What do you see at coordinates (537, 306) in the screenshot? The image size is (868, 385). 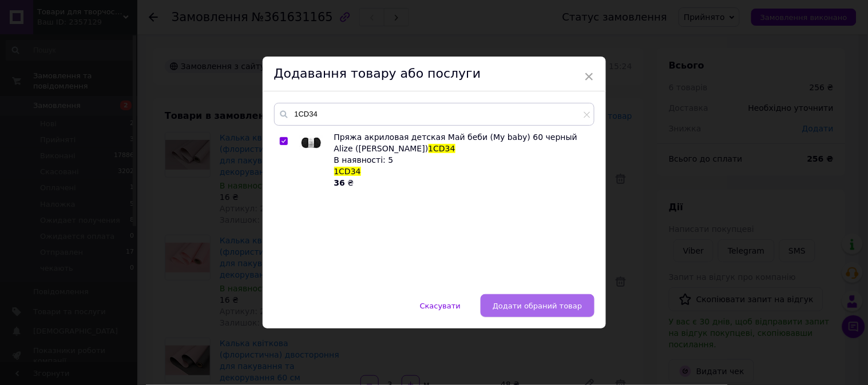 I see `span: Додати обраний товар` at bounding box center [537, 306].